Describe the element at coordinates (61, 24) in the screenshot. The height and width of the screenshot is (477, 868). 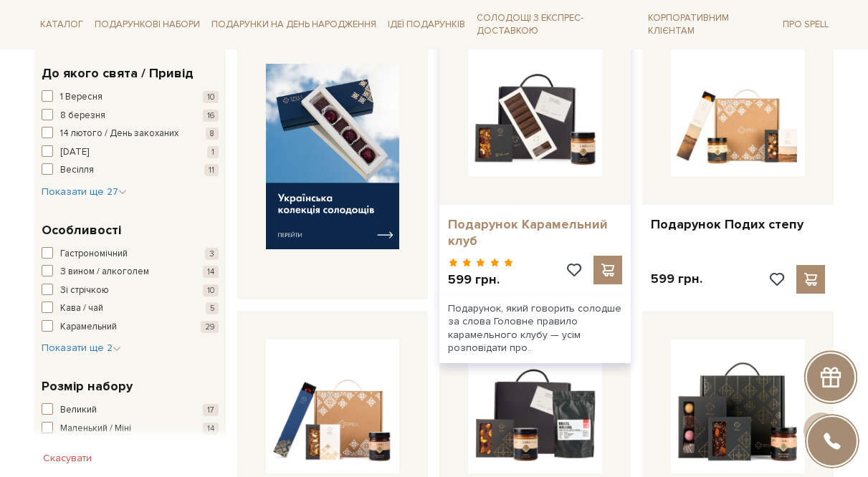
I see `span: Каталог` at that location.